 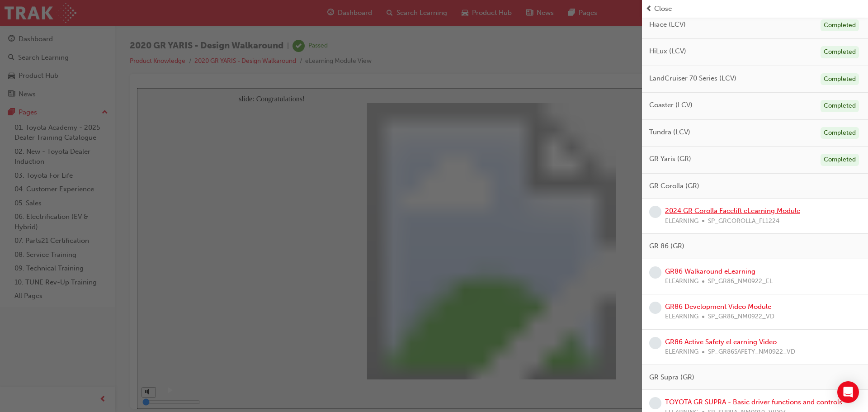 I want to click on span: GR Corolla (GR), so click(x=674, y=186).